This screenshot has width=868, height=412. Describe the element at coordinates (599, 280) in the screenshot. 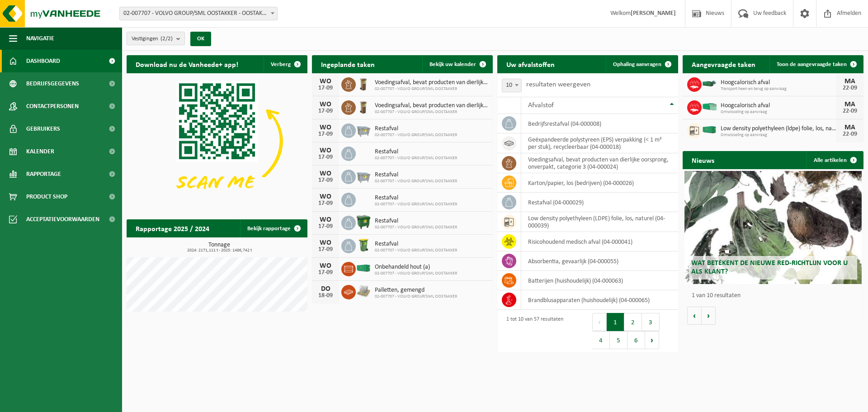

I see `td: batterijen (huishoudelijk) (04-000063)` at that location.